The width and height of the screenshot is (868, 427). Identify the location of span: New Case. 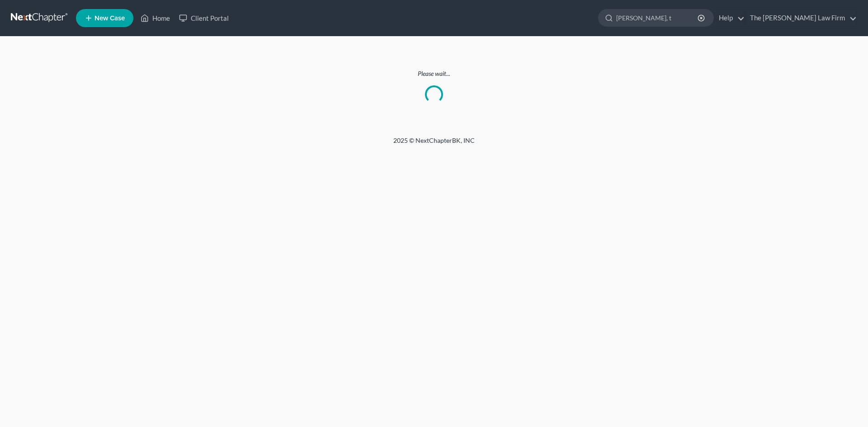
(110, 18).